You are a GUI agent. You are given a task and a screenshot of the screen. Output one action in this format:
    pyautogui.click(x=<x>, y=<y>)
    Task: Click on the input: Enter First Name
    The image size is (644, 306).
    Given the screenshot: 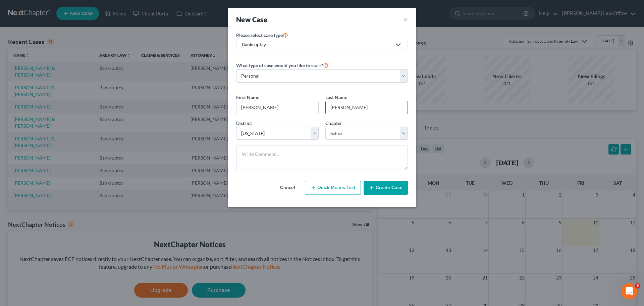 What is the action you would take?
    pyautogui.click(x=277, y=107)
    